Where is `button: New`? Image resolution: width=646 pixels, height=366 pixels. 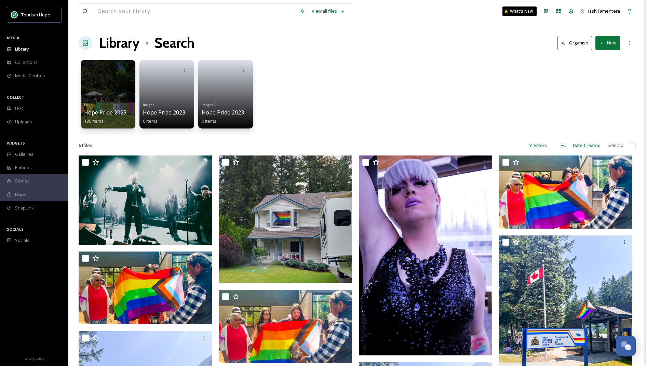 button: New is located at coordinates (607, 43).